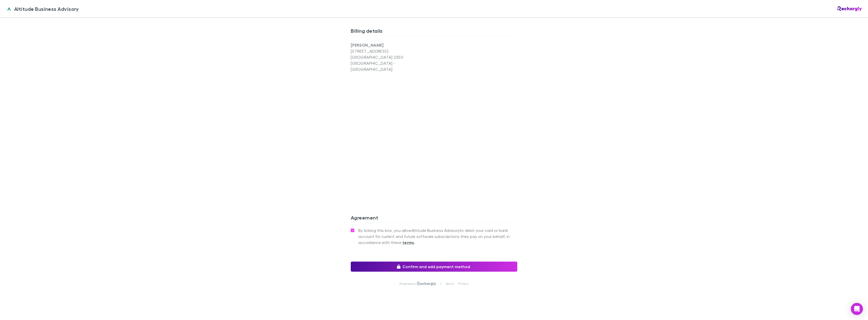  I want to click on span: By ticking this box, you allow Altitude Business Advisory to debit your card or bank account for ..., so click(438, 236).